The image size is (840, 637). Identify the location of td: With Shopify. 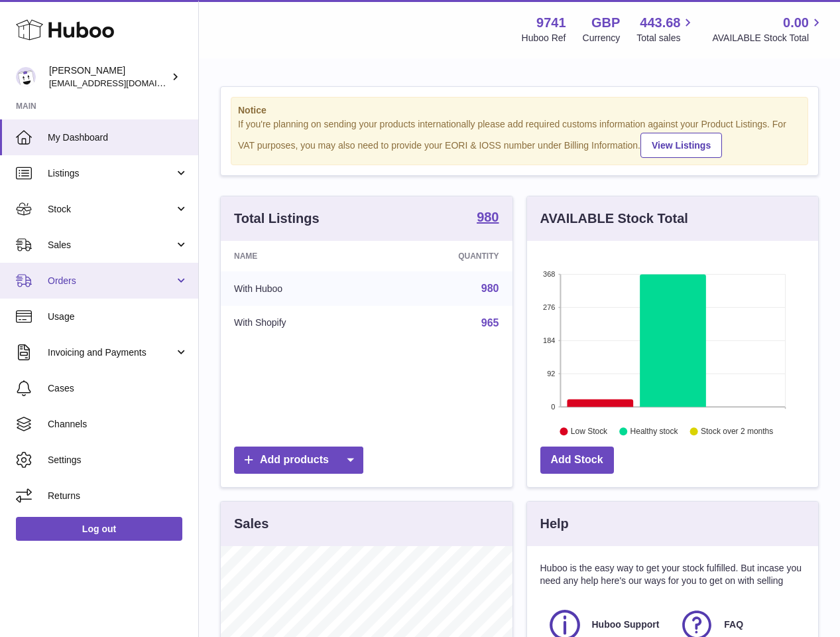
(299, 323).